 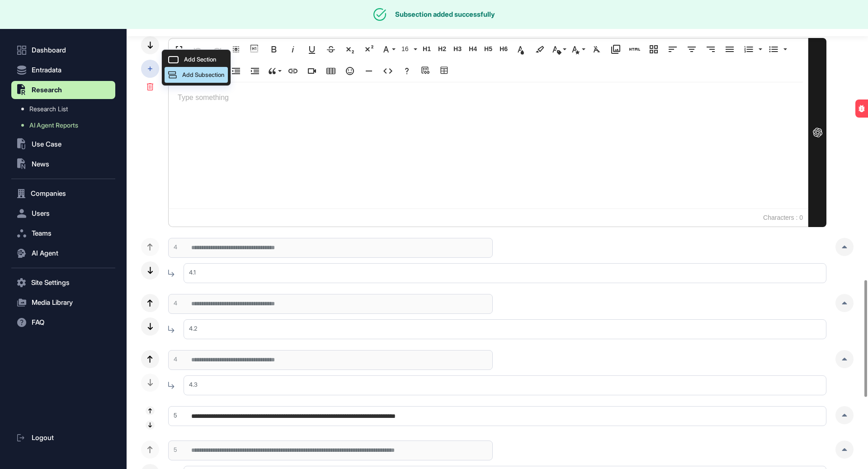 I want to click on span: H4, so click(x=473, y=49).